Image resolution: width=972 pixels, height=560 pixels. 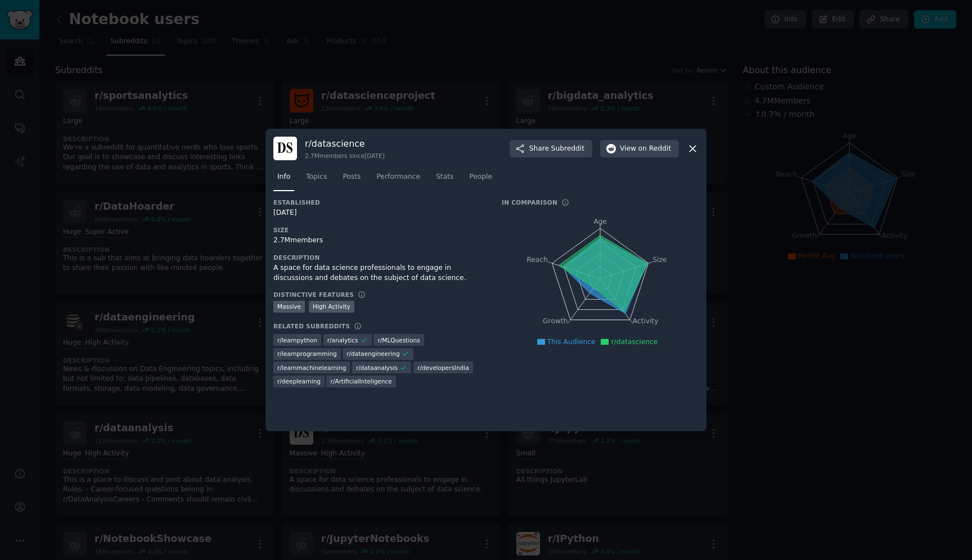 I want to click on span: Topics, so click(x=316, y=177).